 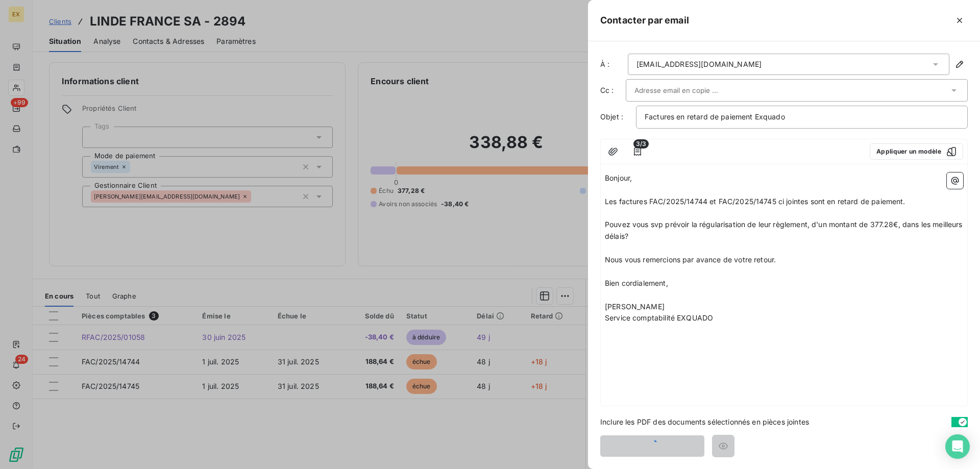 I want to click on label: Cc :, so click(x=613, y=90).